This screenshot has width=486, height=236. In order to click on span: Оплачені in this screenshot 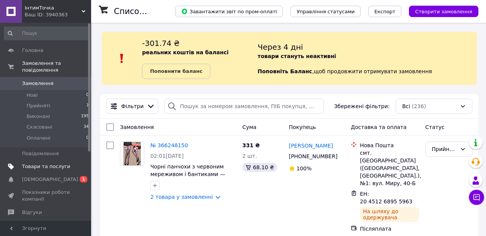, I will do `click(38, 138)`.